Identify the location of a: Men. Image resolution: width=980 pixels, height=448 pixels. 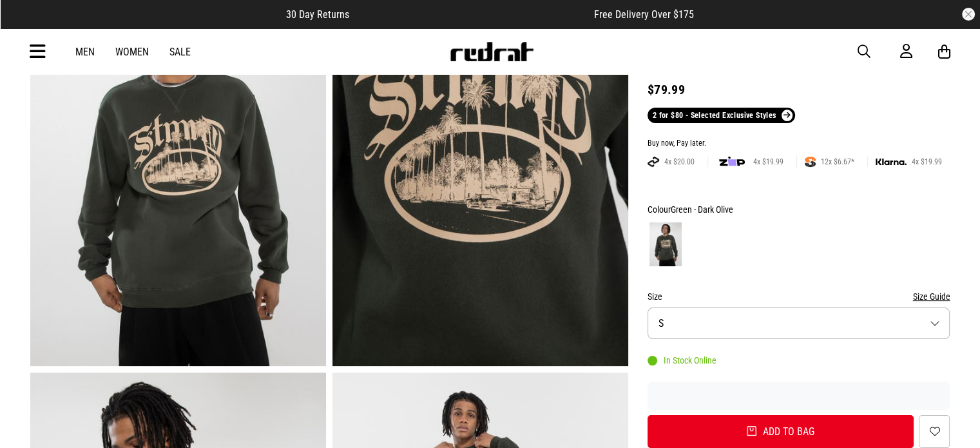
(85, 51).